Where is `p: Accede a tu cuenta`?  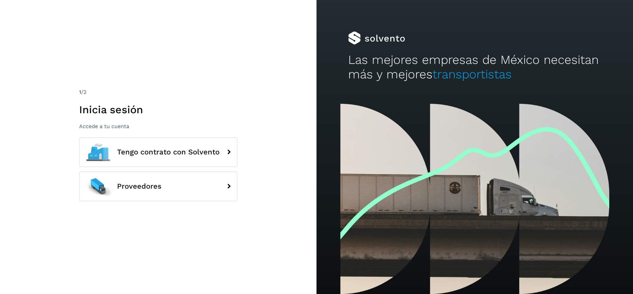 p: Accede a tu cuenta is located at coordinates (158, 126).